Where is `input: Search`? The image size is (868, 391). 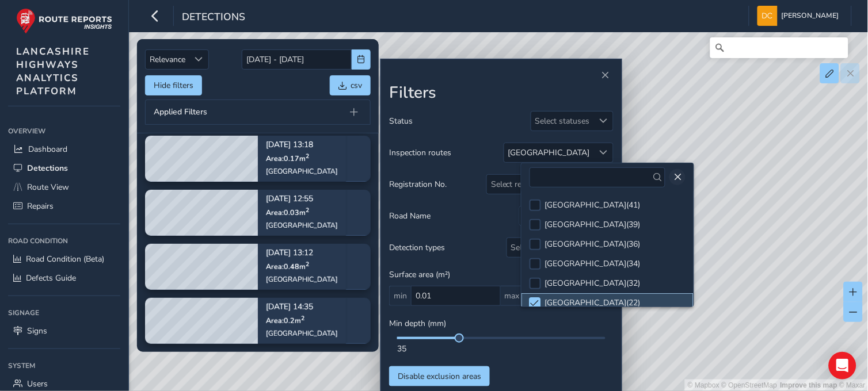 input: Search is located at coordinates (779, 48).